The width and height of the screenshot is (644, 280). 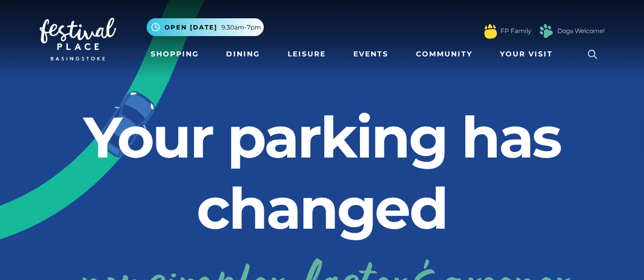 I want to click on a: Your Visit, so click(x=529, y=54).